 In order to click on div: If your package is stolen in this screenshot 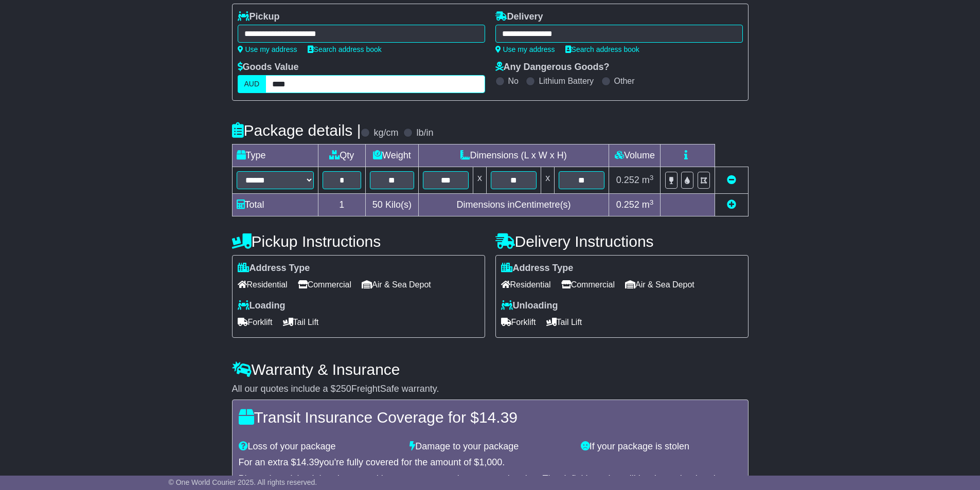, I will do `click(661, 447)`.